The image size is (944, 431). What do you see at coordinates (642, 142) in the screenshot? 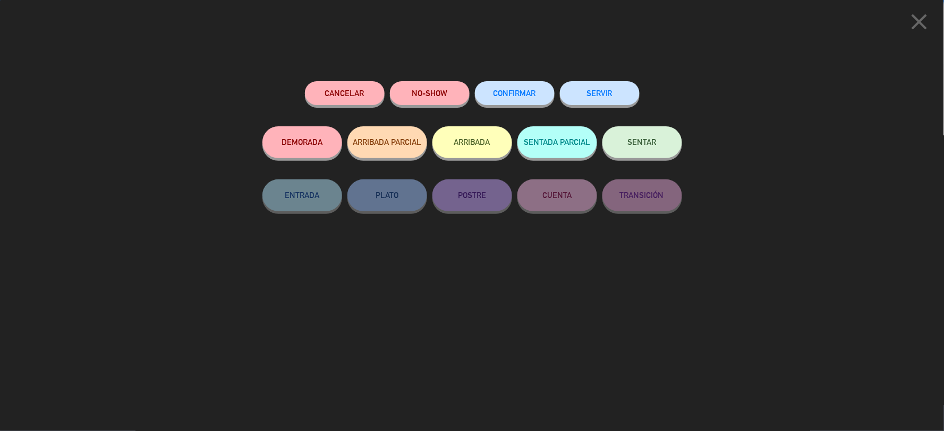
I see `button: SENTAR` at bounding box center [642, 142].